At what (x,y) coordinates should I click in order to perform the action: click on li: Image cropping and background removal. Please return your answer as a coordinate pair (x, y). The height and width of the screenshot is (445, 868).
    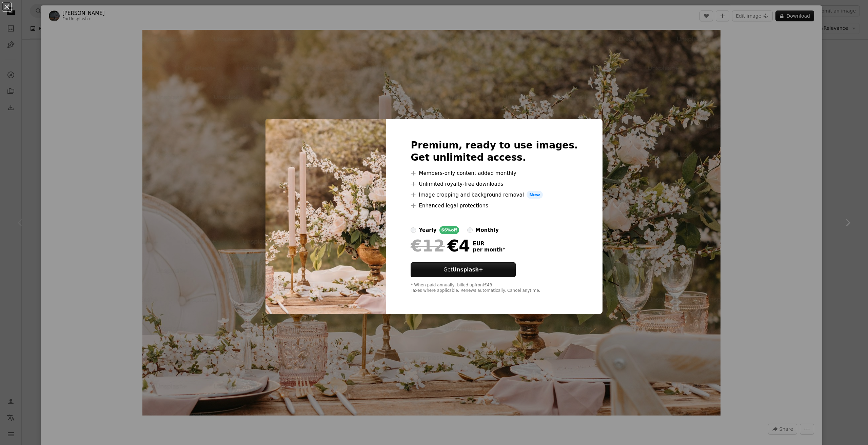
    Looking at the image, I should click on (494, 195).